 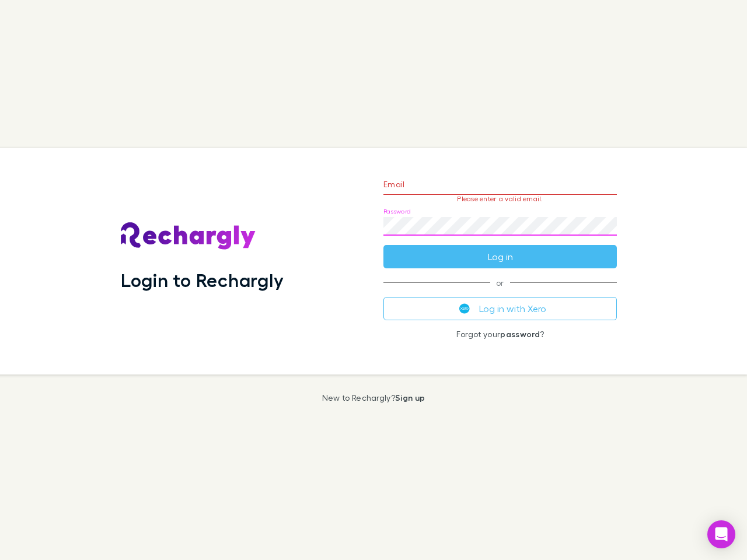 What do you see at coordinates (721, 535) in the screenshot?
I see `div: Open Intercom Messenger` at bounding box center [721, 535].